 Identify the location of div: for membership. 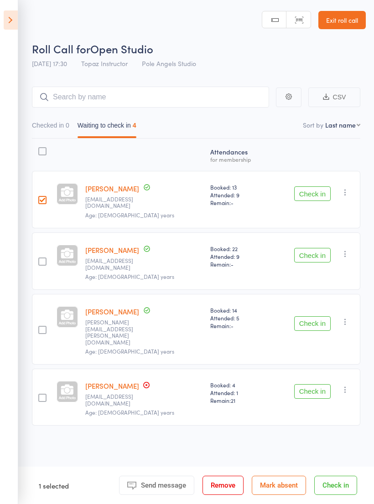
(238, 159).